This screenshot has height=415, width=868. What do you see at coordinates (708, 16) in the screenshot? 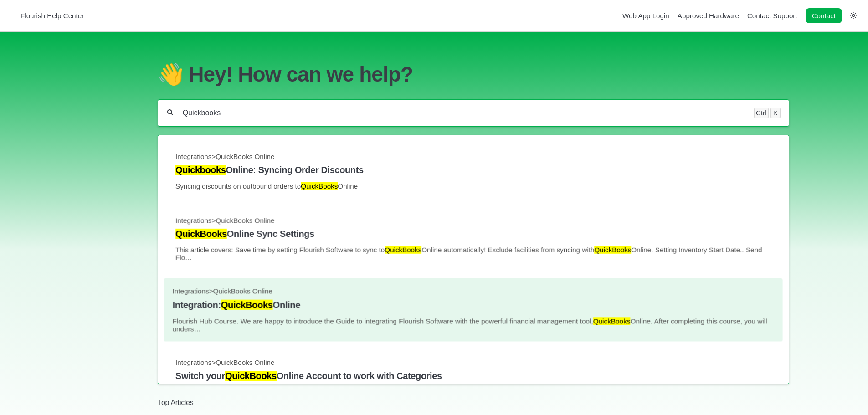
I see `a: Approved Hardware navigation item` at bounding box center [708, 16].